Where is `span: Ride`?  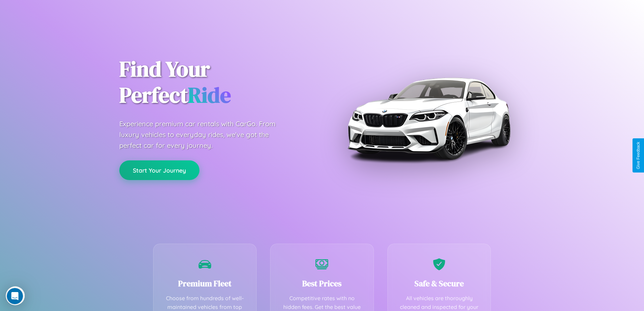 span: Ride is located at coordinates (209, 95).